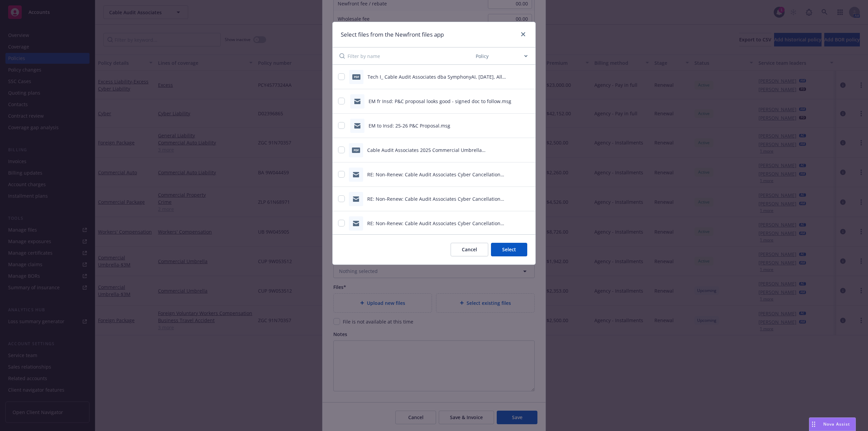 Image resolution: width=868 pixels, height=431 pixels. Describe the element at coordinates (342, 56) in the screenshot. I see `svg: Search` at that location.